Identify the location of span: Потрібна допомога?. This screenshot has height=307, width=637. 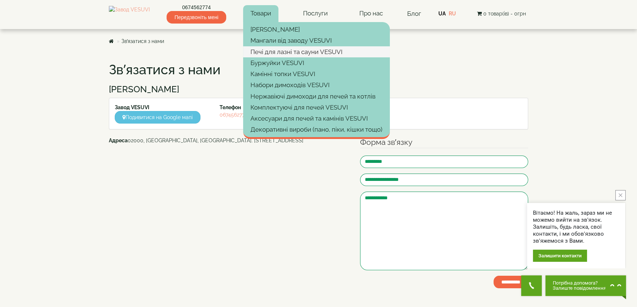
(579, 283).